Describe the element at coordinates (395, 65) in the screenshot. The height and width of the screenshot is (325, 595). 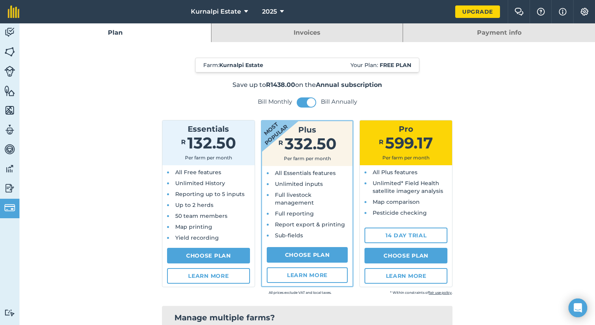
I see `strong: Free plan` at that location.